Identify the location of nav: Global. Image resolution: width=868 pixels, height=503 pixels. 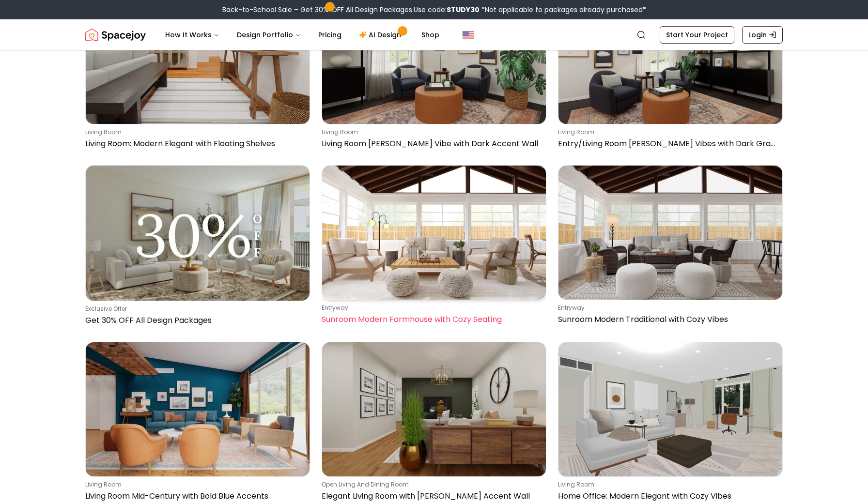
(434, 35).